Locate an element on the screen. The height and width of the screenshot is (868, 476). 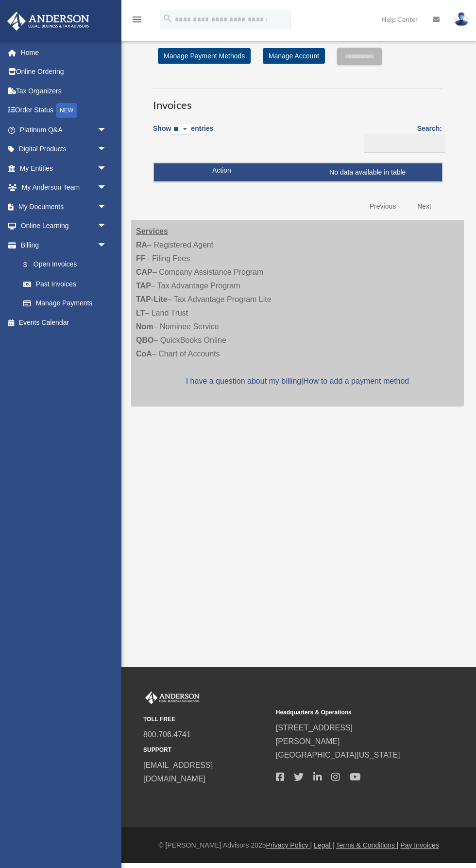
small: Headquarters & Operations is located at coordinates (339, 712).